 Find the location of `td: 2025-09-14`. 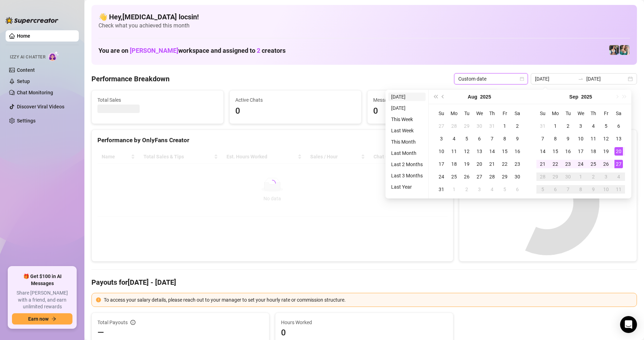

td: 2025-09-14 is located at coordinates (543, 151).